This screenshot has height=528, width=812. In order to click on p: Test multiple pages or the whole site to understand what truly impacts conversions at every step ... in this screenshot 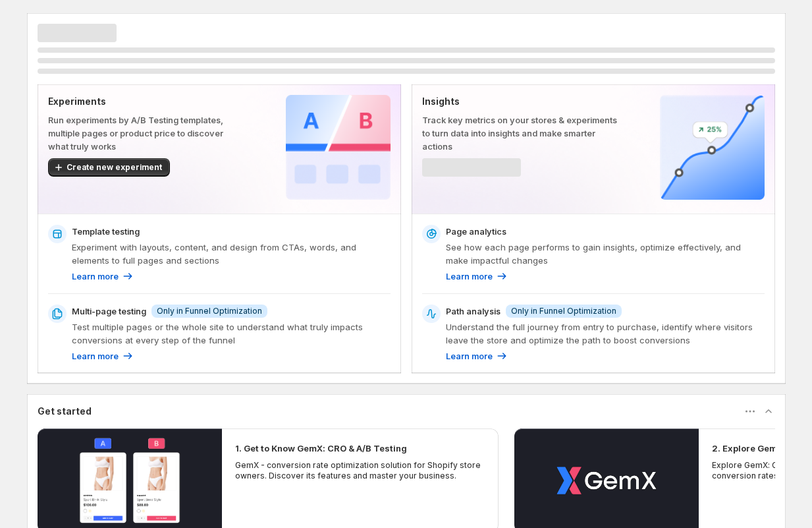, I will do `click(231, 333)`.